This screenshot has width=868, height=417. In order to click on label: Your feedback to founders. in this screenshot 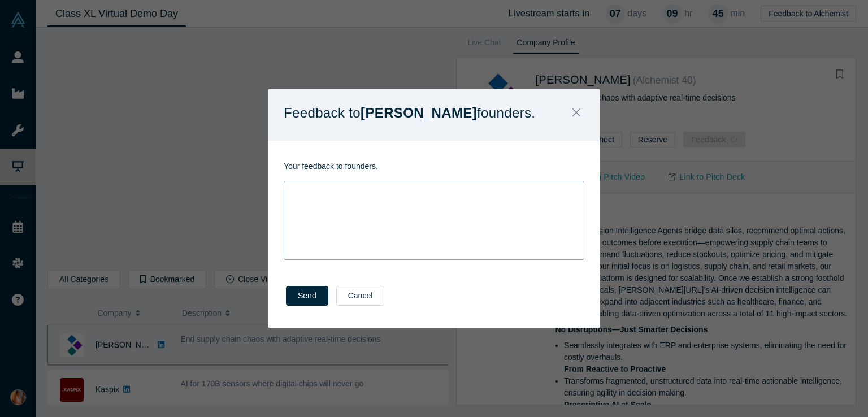, I will do `click(331, 166)`.